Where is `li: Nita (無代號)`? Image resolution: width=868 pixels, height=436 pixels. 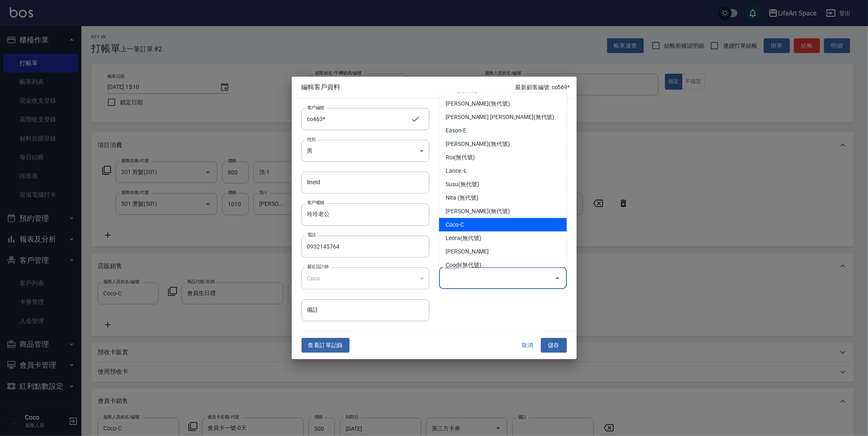 li: Nita (無代號) is located at coordinates (503, 197).